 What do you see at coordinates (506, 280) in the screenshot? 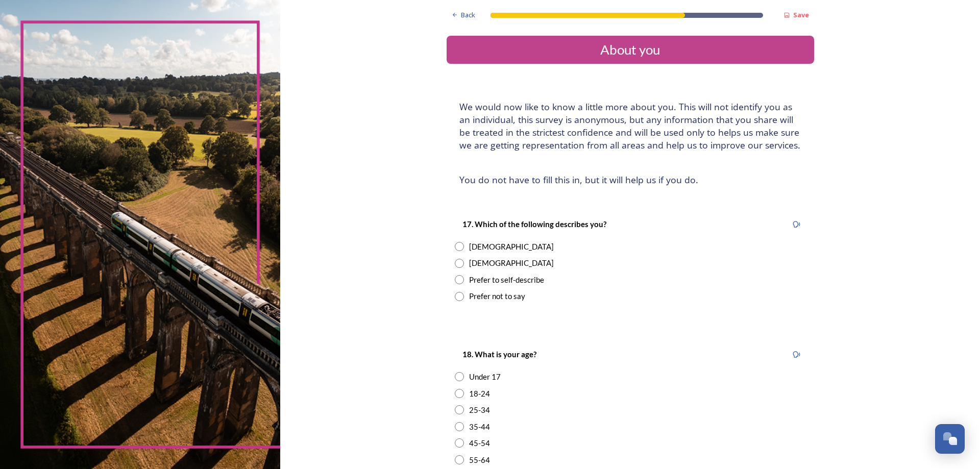
I see `div: Prefer to self-describe` at bounding box center [506, 280].